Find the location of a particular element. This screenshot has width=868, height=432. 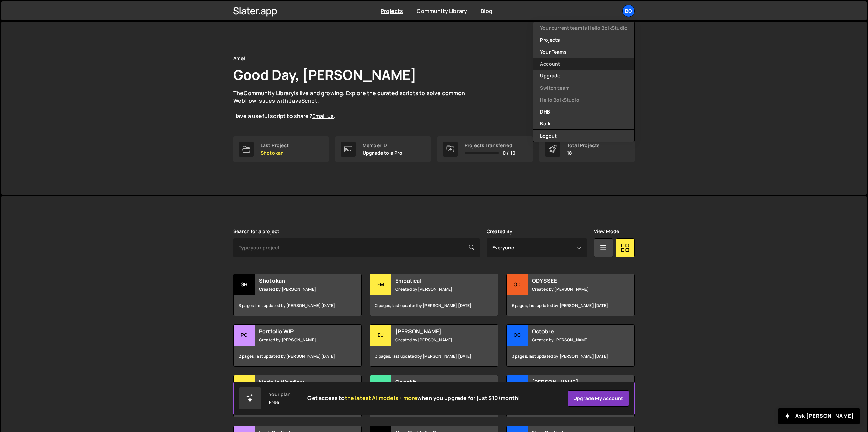

input: Type your project... is located at coordinates (356, 248).